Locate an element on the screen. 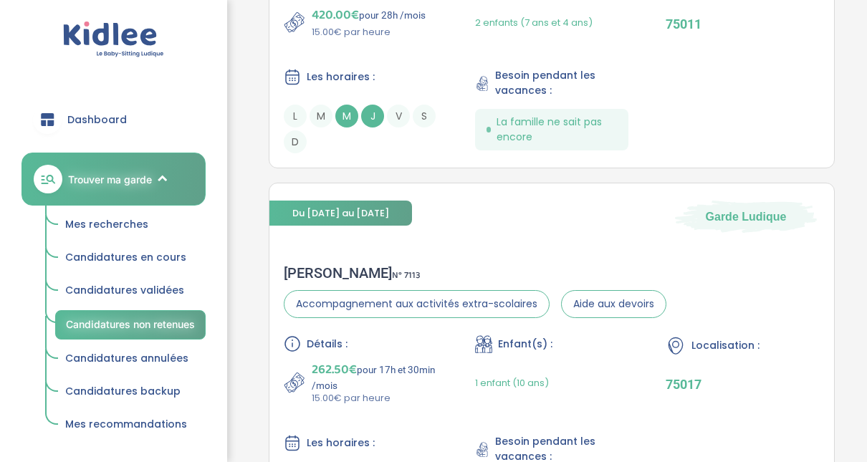  a: Candidatures en cours is located at coordinates (130, 258).